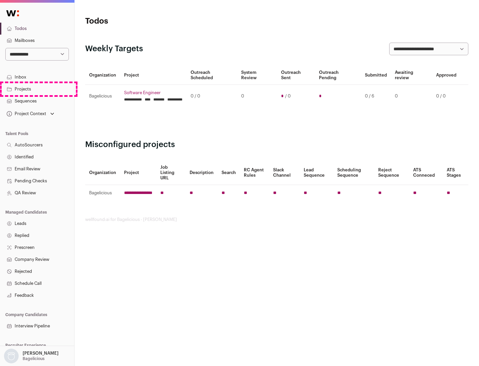 The image size is (479, 366). Describe the element at coordinates (11, 356) in the screenshot. I see `img: nopic.png` at that location.